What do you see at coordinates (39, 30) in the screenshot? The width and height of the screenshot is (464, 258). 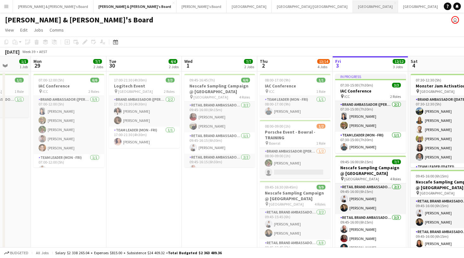 I see `span: Jobs` at bounding box center [39, 30].